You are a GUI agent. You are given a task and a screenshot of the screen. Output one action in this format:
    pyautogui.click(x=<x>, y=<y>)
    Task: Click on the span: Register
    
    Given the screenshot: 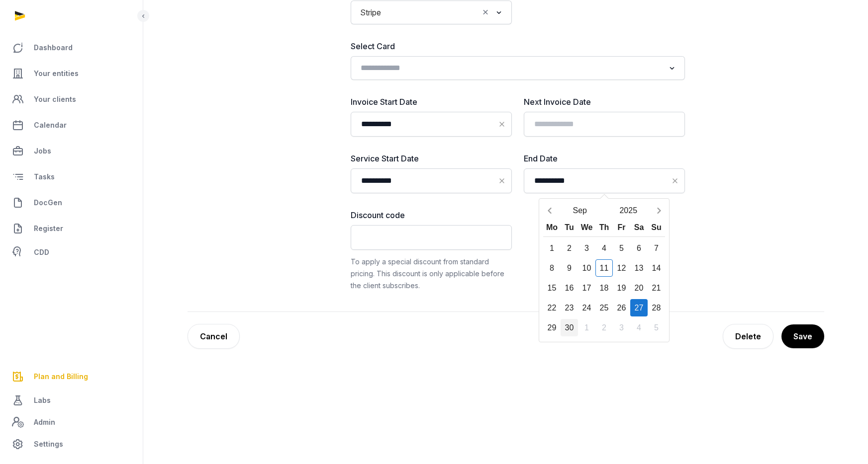 What is the action you would take?
    pyautogui.click(x=48, y=228)
    